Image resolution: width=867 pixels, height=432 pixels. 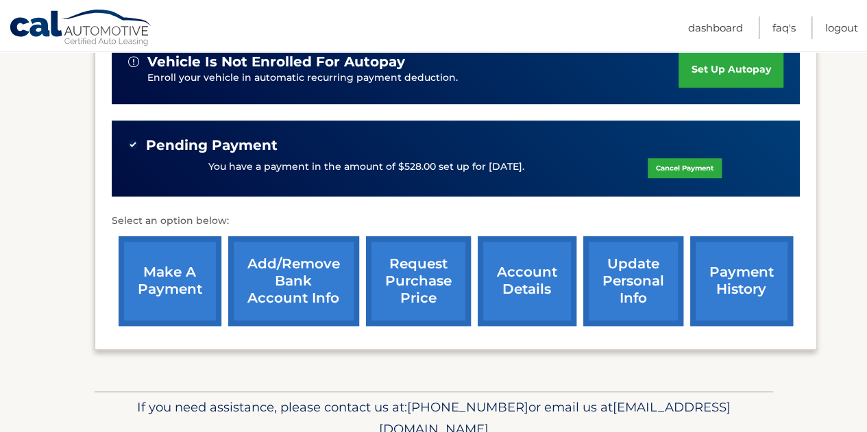 What do you see at coordinates (741, 281) in the screenshot?
I see `a: payment history` at bounding box center [741, 281].